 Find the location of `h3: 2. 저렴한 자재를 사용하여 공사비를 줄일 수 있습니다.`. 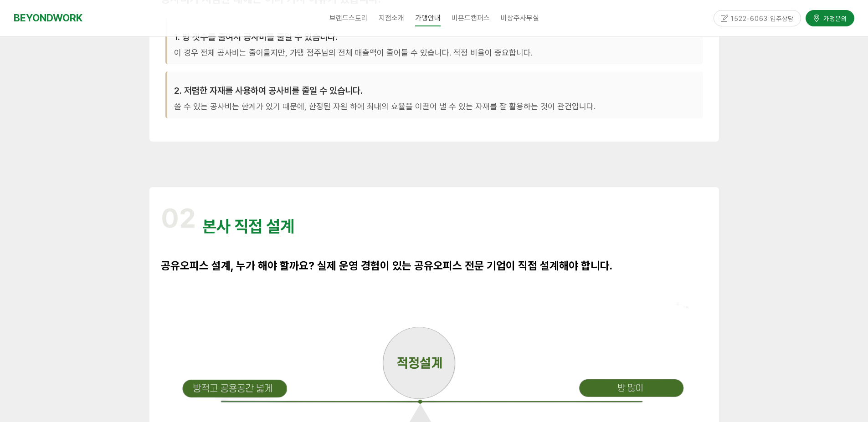

h3: 2. 저렴한 자재를 사용하여 공사비를 줄일 수 있습니다. is located at coordinates (435, 91).